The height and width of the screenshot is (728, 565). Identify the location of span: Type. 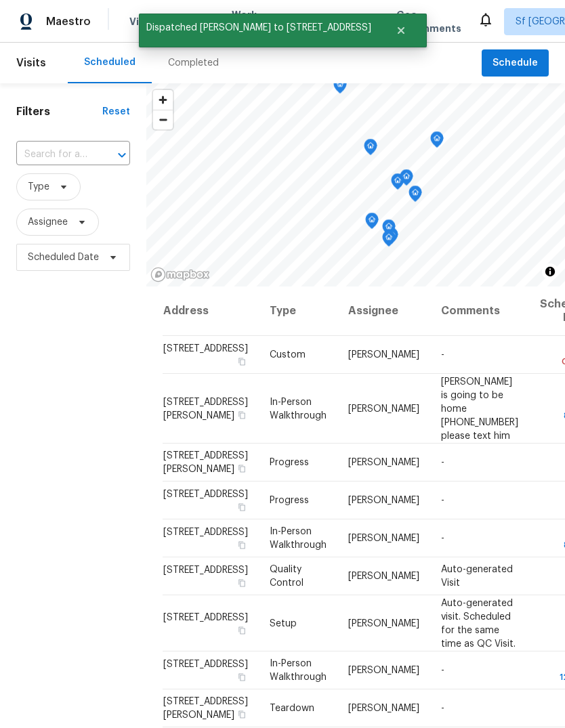
(39, 187).